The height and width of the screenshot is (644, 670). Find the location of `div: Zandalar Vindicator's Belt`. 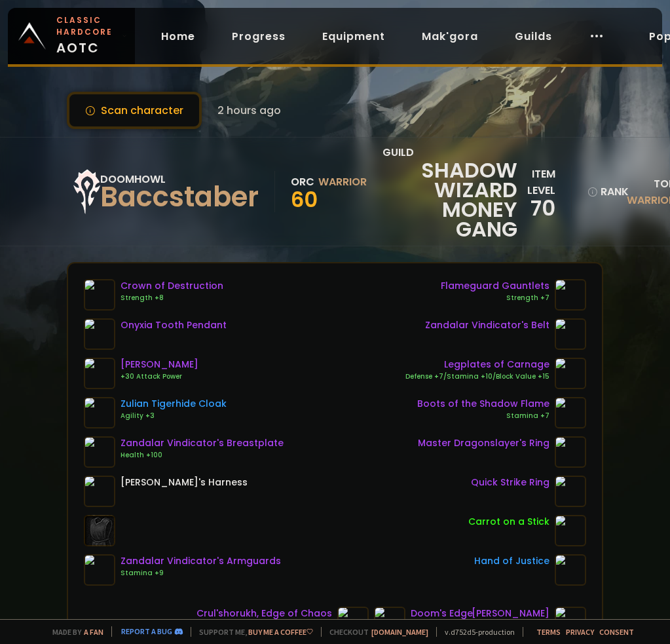

div: Zandalar Vindicator's Belt is located at coordinates (487, 325).